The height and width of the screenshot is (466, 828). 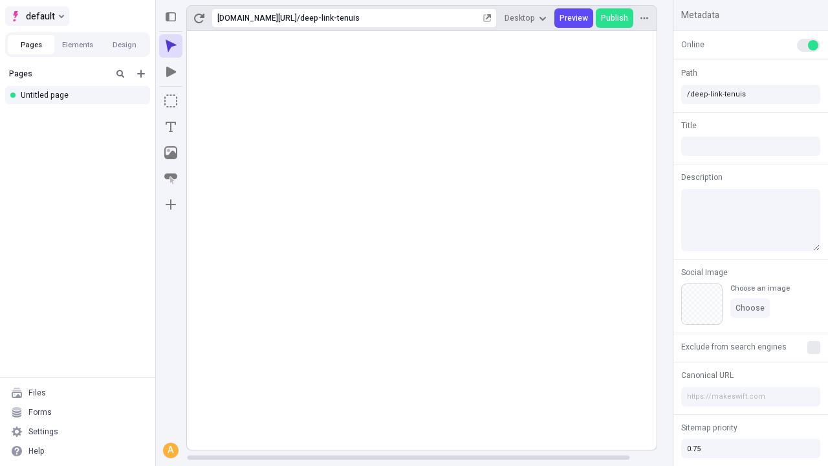 I want to click on span: default, so click(x=40, y=16).